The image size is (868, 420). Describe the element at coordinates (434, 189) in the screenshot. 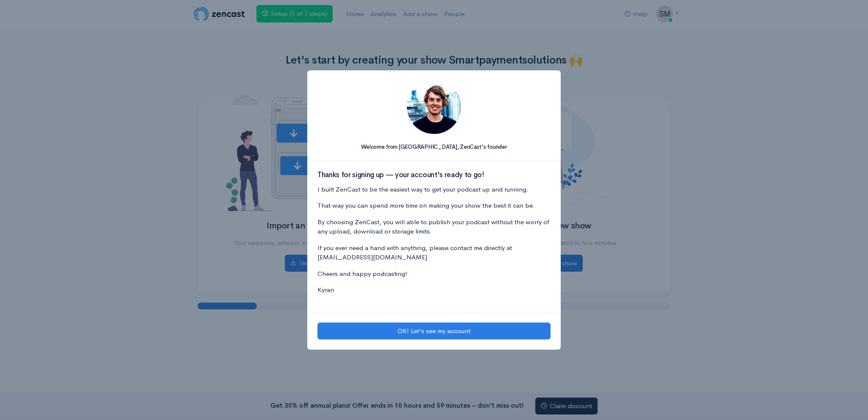

I see `p: I built ZenCast to be the easiest way to get your podcast up and running.` at that location.